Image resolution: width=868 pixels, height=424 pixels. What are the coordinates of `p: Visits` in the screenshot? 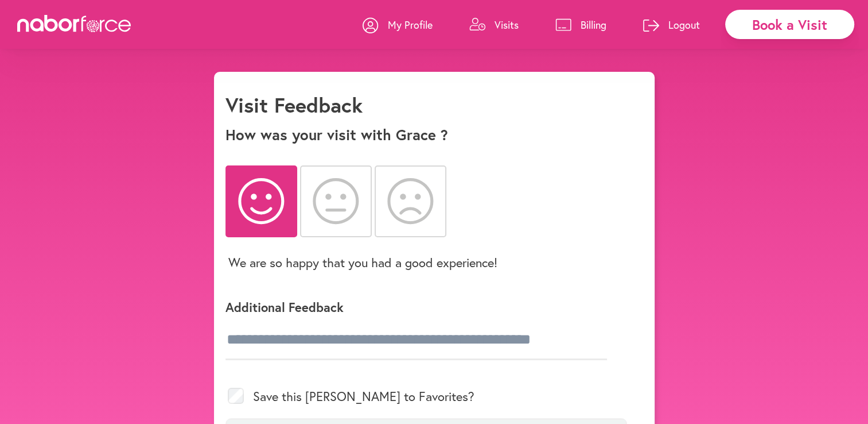 It's located at (507, 25).